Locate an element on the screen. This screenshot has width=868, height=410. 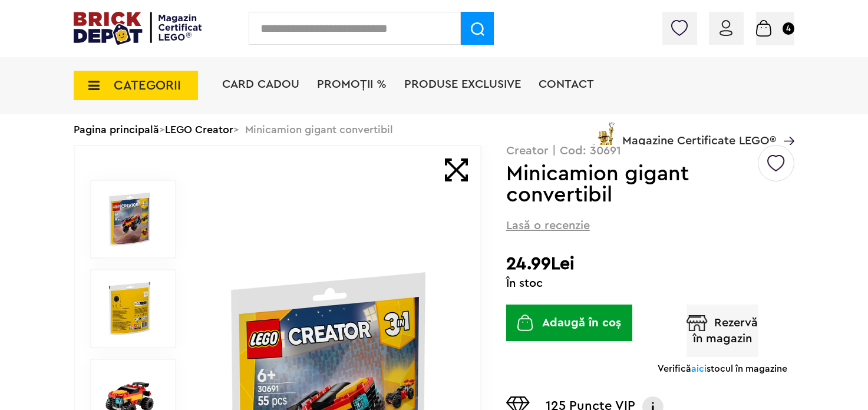
p: Verifică stocul în magazine is located at coordinates (722, 369).